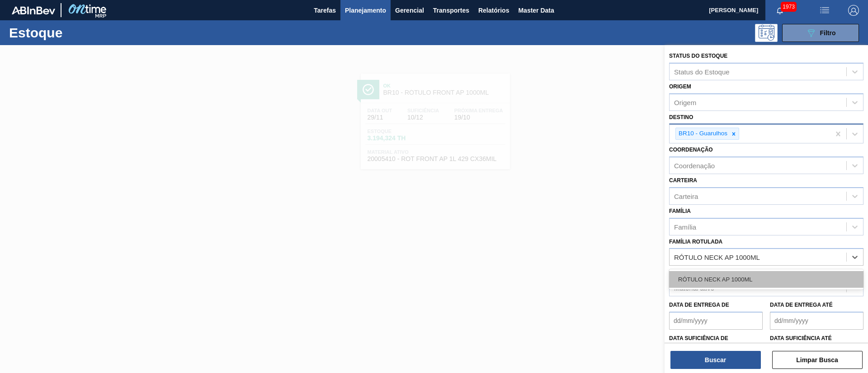 This screenshot has height=373, width=868. I want to click on label: Família Rotulada, so click(695, 242).